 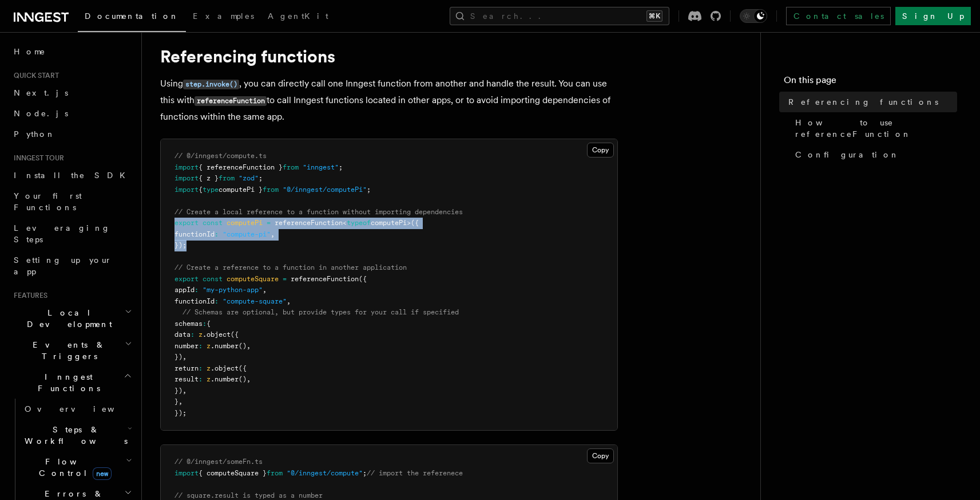 I want to click on a: AgentKit, so click(x=298, y=17).